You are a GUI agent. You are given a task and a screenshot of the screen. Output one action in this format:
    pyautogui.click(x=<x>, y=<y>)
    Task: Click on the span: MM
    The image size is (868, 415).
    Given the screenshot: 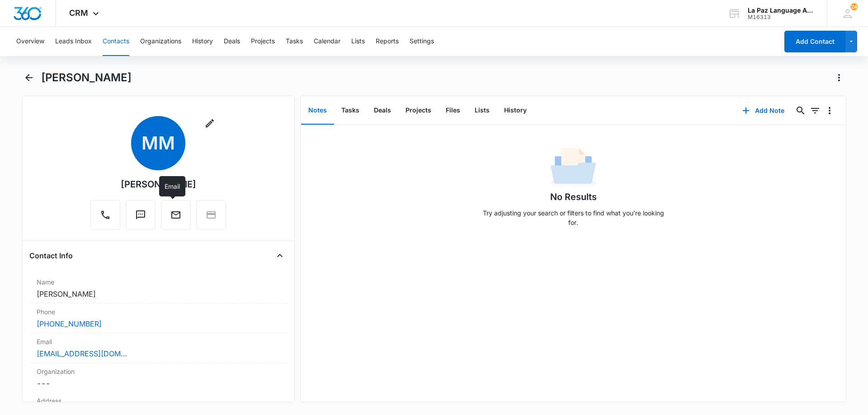 What is the action you would take?
    pyautogui.click(x=158, y=143)
    